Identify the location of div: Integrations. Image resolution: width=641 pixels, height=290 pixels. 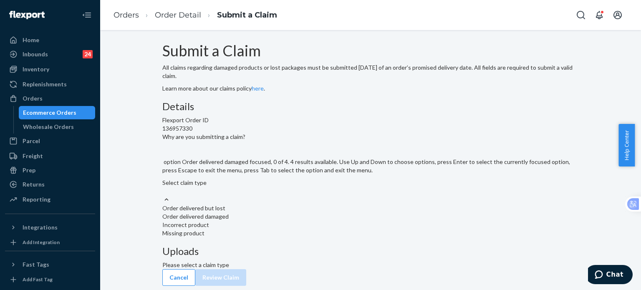
(40, 228).